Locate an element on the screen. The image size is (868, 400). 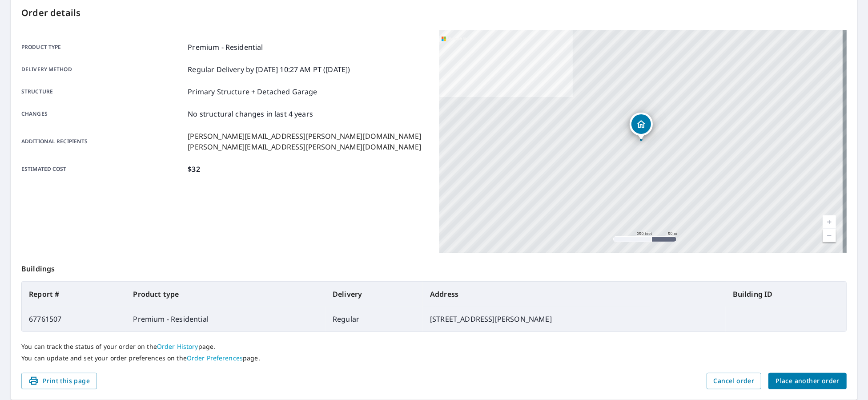
th: Report # is located at coordinates (74, 294).